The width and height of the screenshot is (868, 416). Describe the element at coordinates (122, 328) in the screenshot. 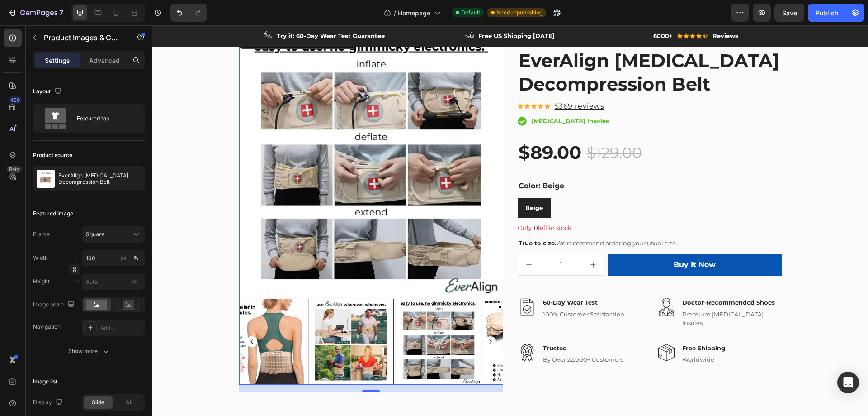

I see `div: Add...` at that location.